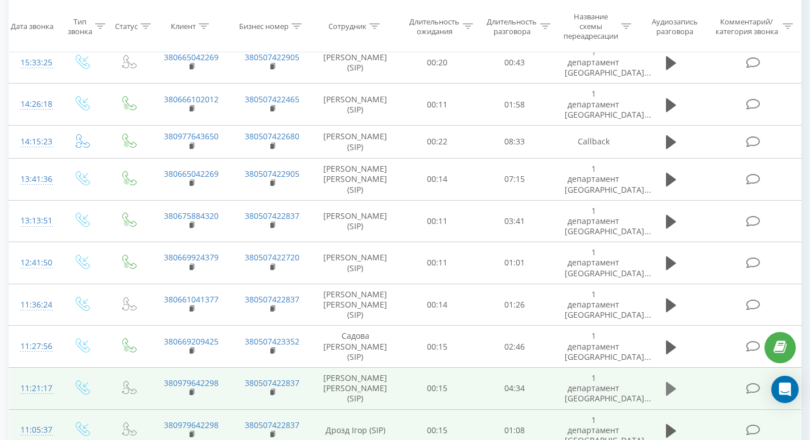  I want to click on a: 380675884320, so click(191, 216).